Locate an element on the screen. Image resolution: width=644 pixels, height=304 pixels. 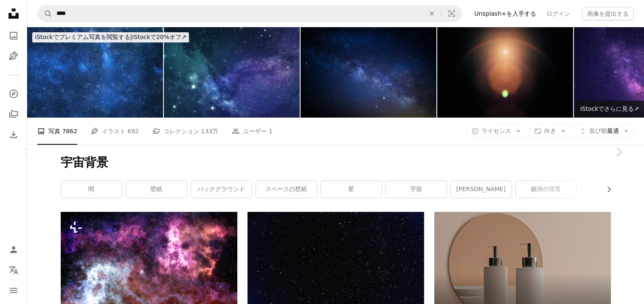
a: スペースの壁紙 is located at coordinates (286, 190).